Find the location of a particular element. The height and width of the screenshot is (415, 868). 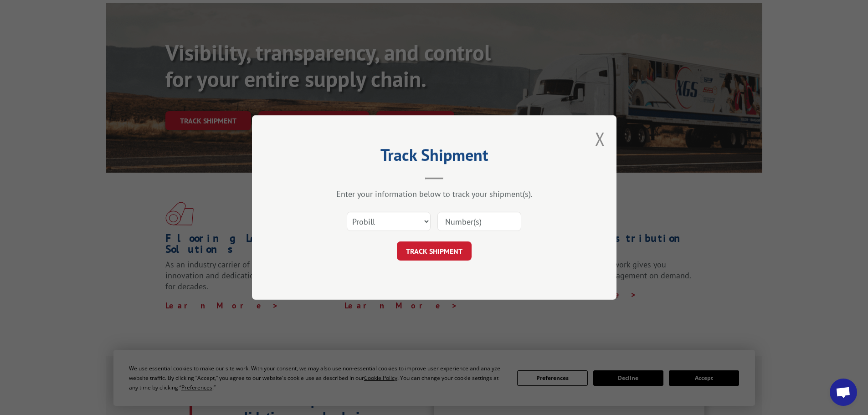

button: Close modal is located at coordinates (600, 138).